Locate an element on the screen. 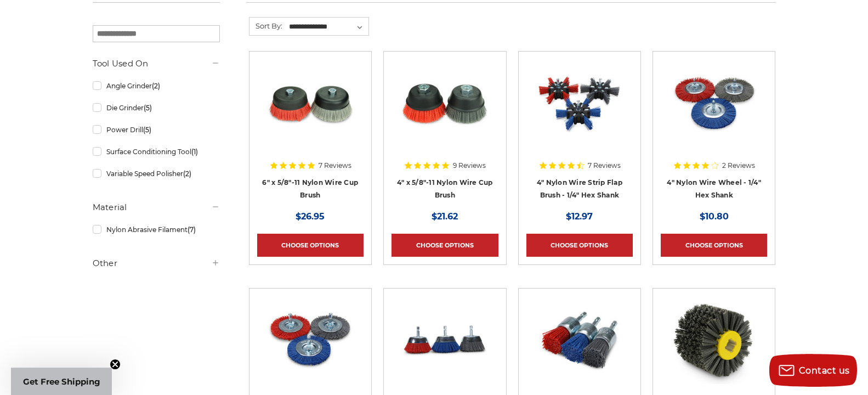 The height and width of the screenshot is (395, 868). span: $26.95 is located at coordinates (310, 216).